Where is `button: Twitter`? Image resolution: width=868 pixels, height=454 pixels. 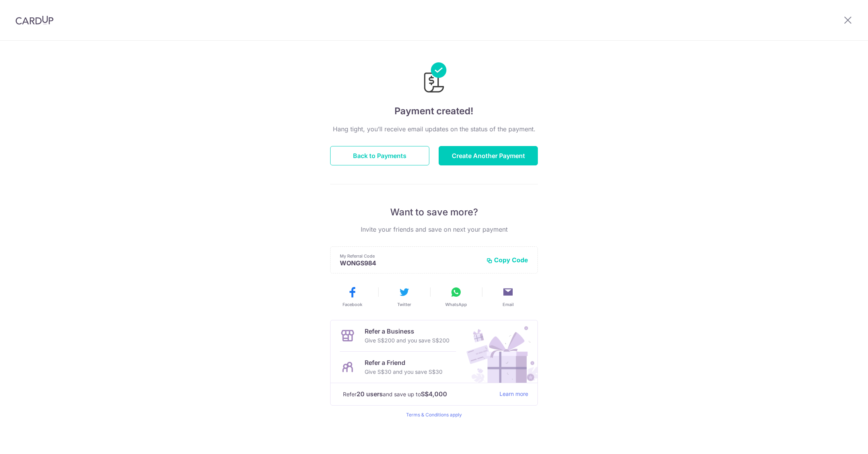
button: Twitter is located at coordinates (404, 297).